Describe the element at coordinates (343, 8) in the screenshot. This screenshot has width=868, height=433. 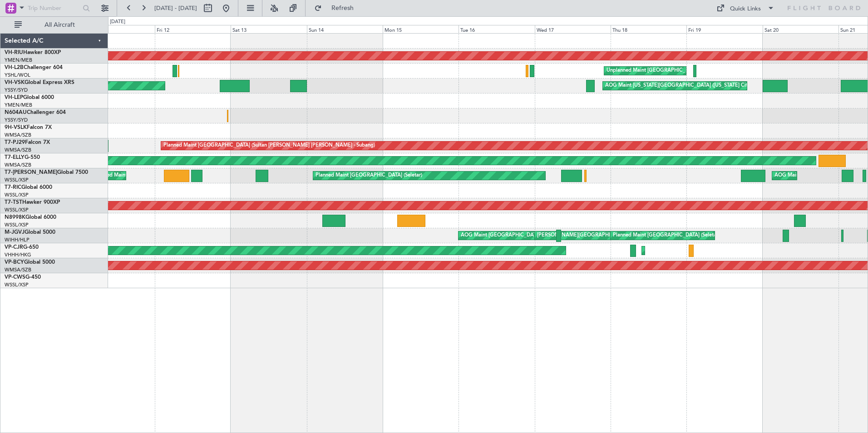
I see `span: Refresh` at that location.